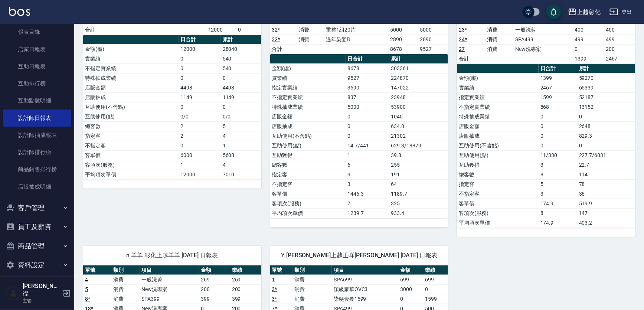 The image size is (644, 310). I want to click on td: New洗專案, so click(543, 49).